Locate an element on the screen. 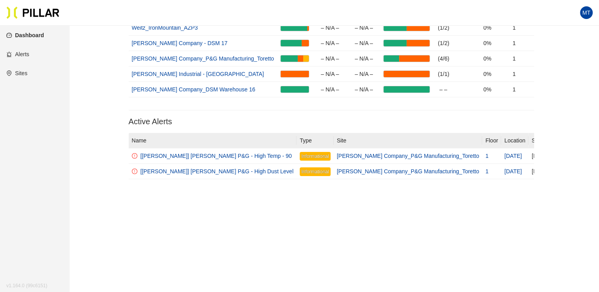 The height and width of the screenshot is (292, 599). h3: Active Alerts is located at coordinates (332, 122).